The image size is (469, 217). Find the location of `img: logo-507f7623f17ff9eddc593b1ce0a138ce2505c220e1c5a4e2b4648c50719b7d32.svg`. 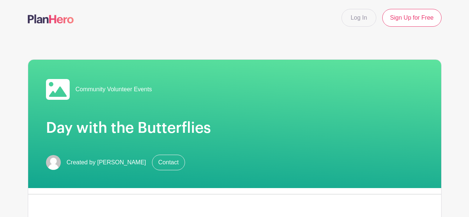

img: logo-507f7623f17ff9eddc593b1ce0a138ce2505c220e1c5a4e2b4648c50719b7d32.svg is located at coordinates (51, 19).